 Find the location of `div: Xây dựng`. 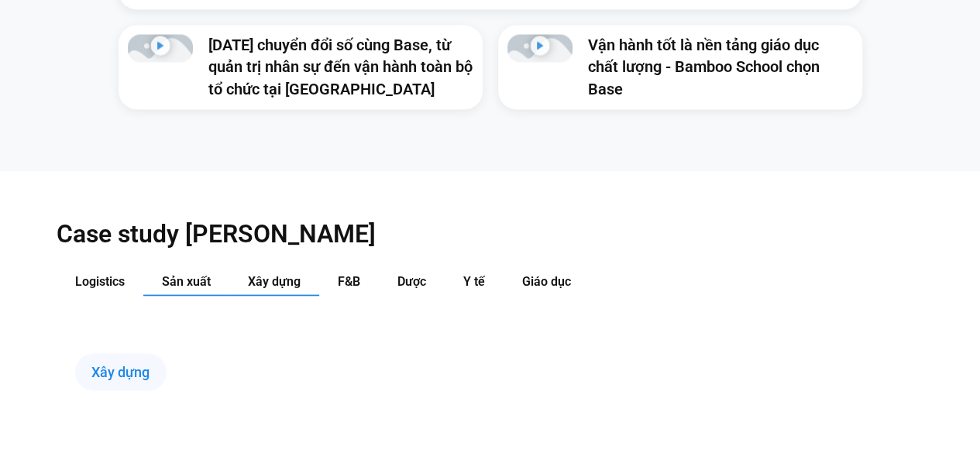

div: Xây dựng is located at coordinates (121, 372).